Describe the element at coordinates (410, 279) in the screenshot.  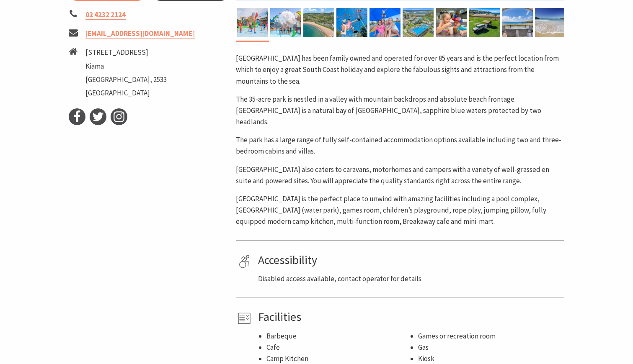
I see `p: Disabled access available, contact operator for details.` at that location.